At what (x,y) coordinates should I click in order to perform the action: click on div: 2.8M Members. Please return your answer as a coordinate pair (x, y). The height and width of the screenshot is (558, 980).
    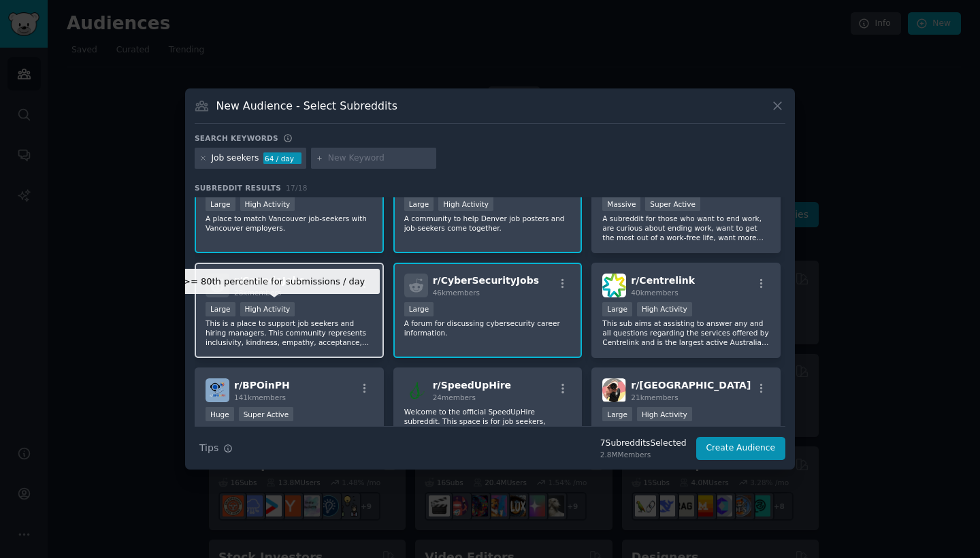
    Looking at the image, I should click on (644, 455).